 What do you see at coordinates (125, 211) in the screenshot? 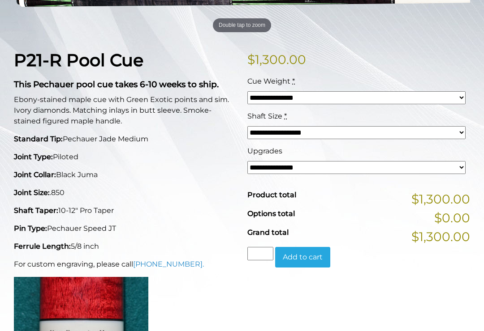
I see `p: 10-12" Pro Taper` at bounding box center [125, 211].